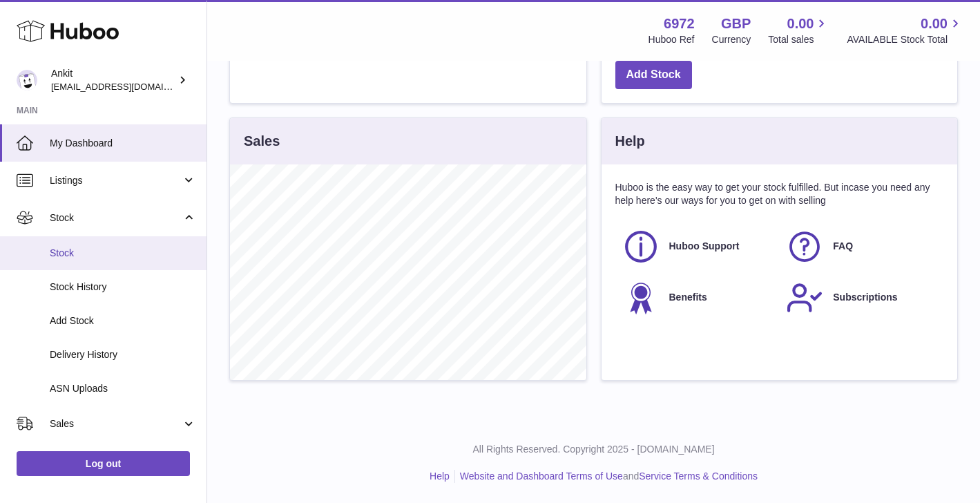  What do you see at coordinates (123, 143) in the screenshot?
I see `span: My Dashboard` at bounding box center [123, 143].